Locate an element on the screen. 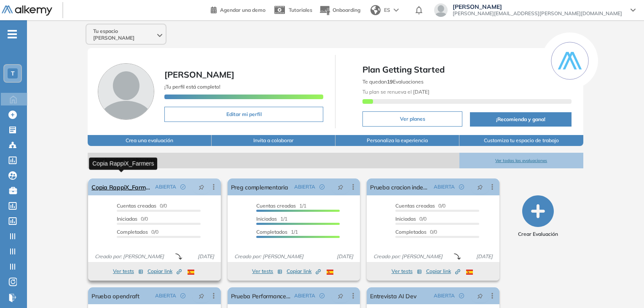  div: Chat Widget is located at coordinates (623, 288).